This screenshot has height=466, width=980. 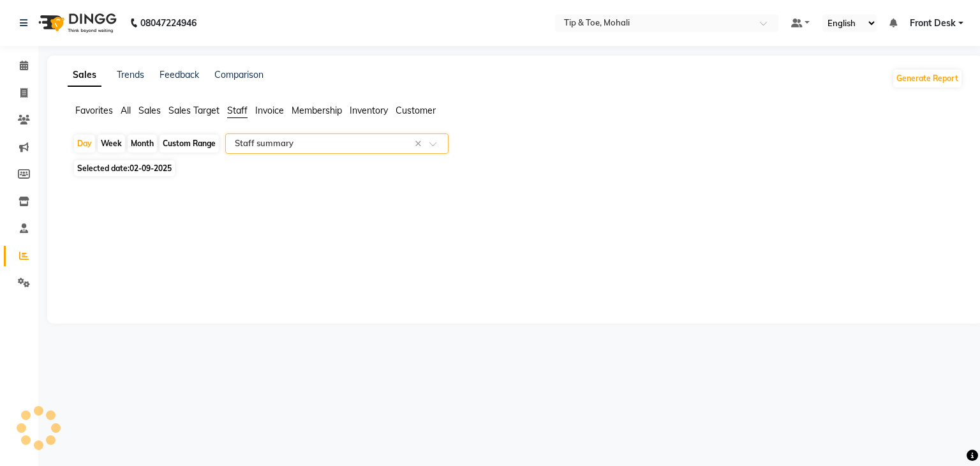 What do you see at coordinates (142, 143) in the screenshot?
I see `div: Month` at bounding box center [142, 143].